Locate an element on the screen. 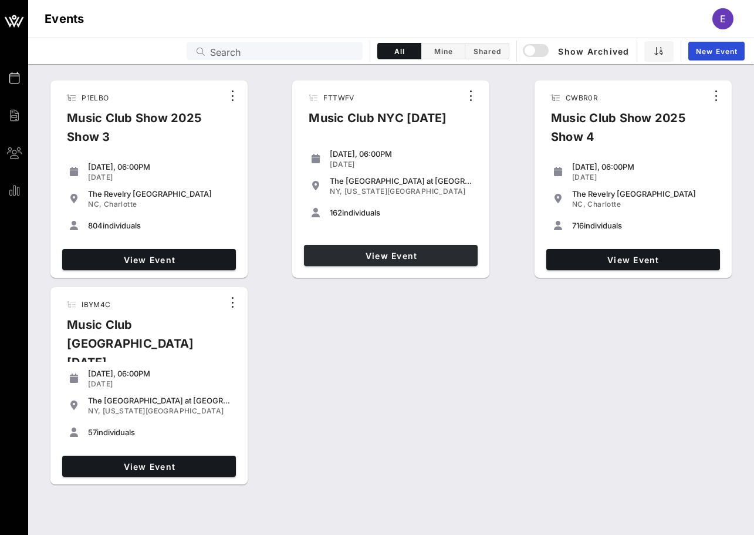  span: FTTWFV is located at coordinates (339, 97).